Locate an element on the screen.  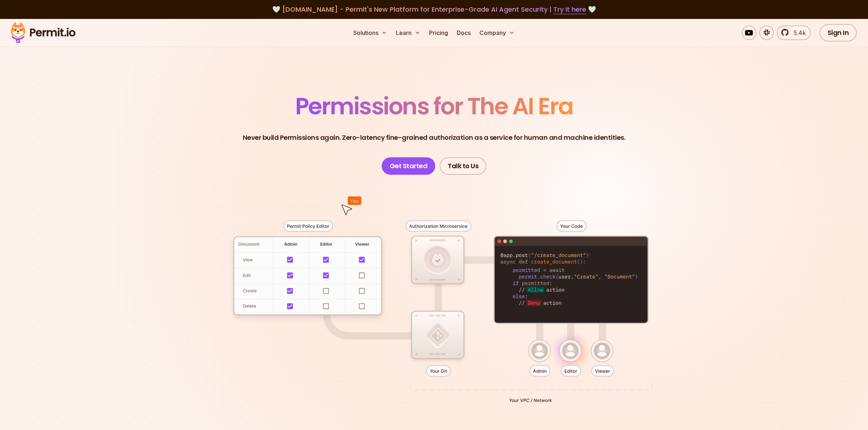
a: Sign In is located at coordinates (838, 33).